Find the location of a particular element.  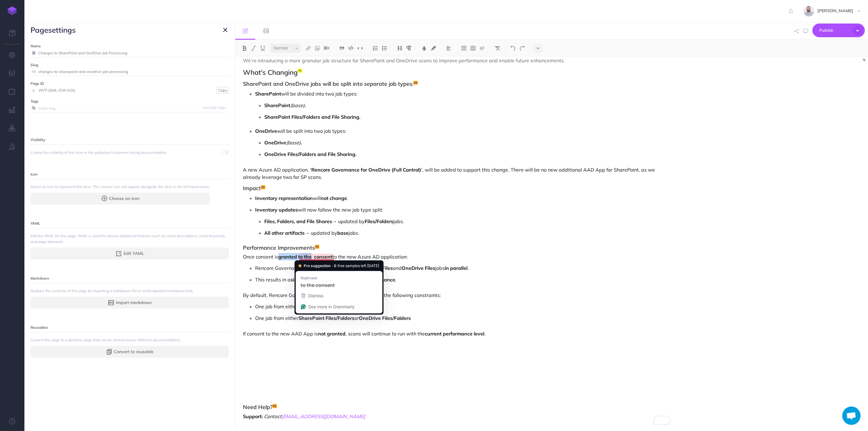

img: dqmYJ6zMSCra9RPGpxPUfVOofRKbTqLnhKYT2M4s.jpg is located at coordinates (809, 11).